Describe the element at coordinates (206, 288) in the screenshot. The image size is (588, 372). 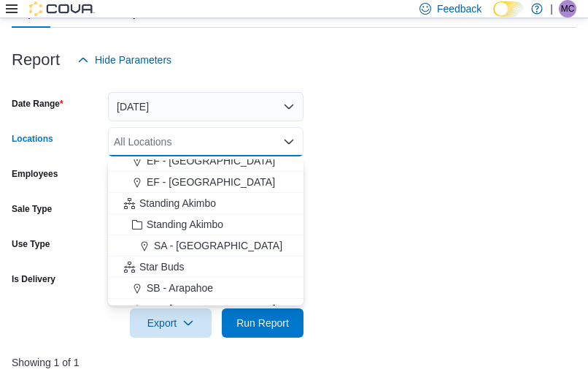
I see `button: SB - Arapahoe` at that location.